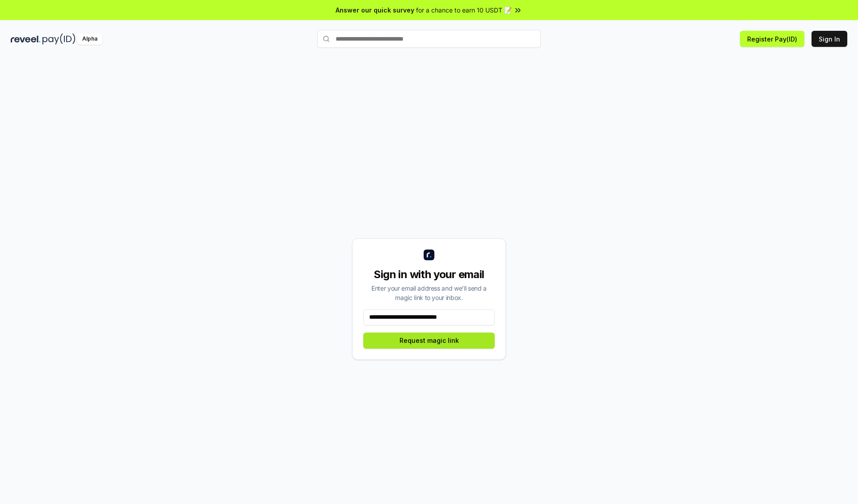 Image resolution: width=858 pixels, height=504 pixels. Describe the element at coordinates (429, 293) in the screenshot. I see `div: Enter your email address and we’ll send a magic link to your inbox.` at that location.